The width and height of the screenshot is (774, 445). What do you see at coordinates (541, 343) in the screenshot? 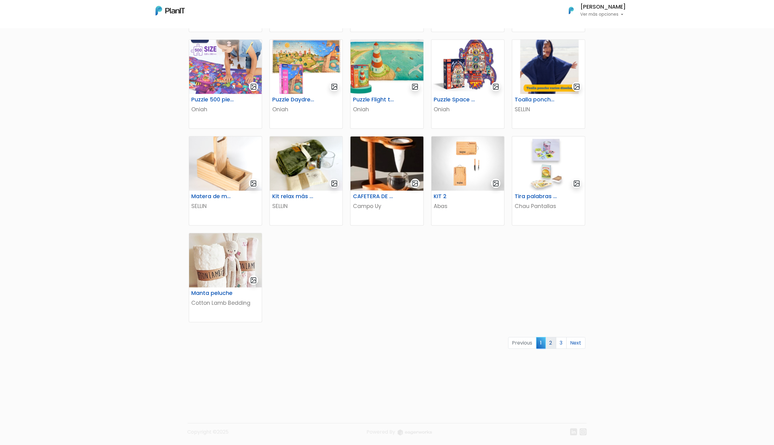
I see `span: 1` at bounding box center [541, 343].